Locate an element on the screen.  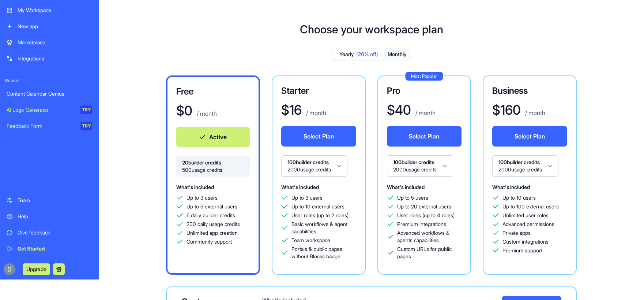
div: Help is located at coordinates (55, 216).